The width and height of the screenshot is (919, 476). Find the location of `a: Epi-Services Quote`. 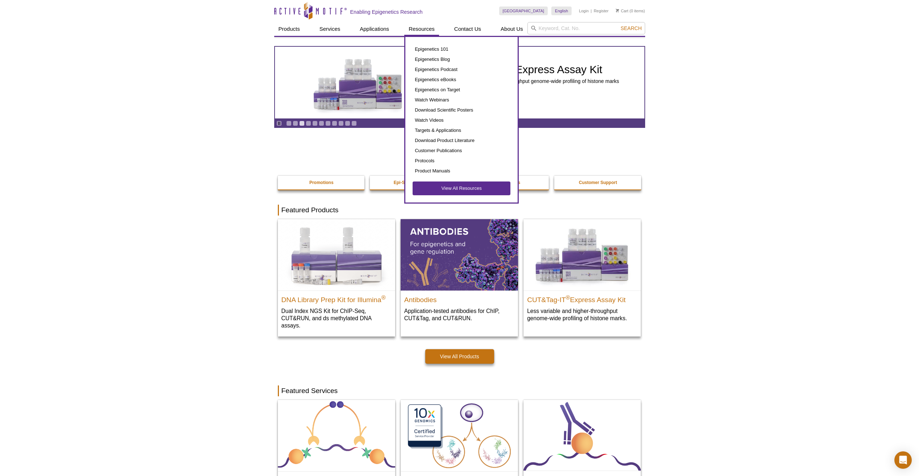

a: Epi-Services Quote is located at coordinates (414, 183).